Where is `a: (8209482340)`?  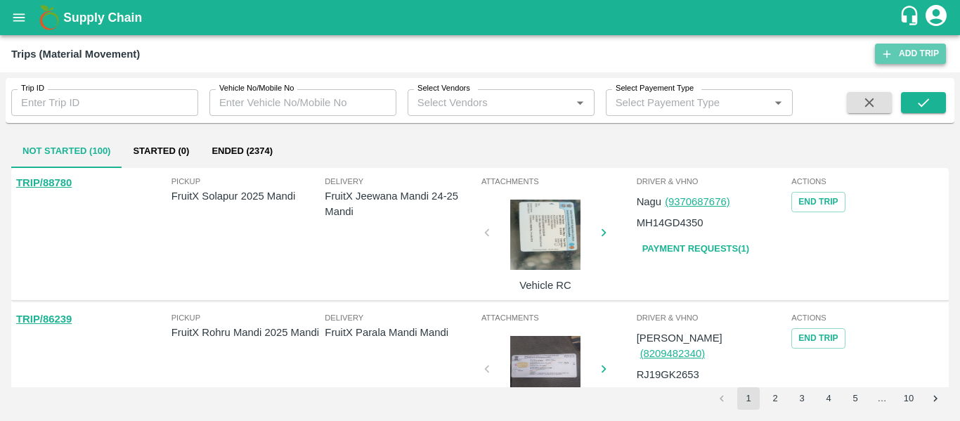
a: (8209482340) is located at coordinates (673, 354).